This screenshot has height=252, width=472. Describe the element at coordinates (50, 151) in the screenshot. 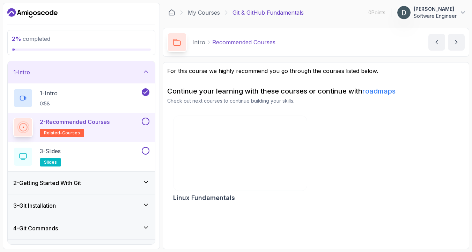

I see `p: 3 - Slides` at that location.